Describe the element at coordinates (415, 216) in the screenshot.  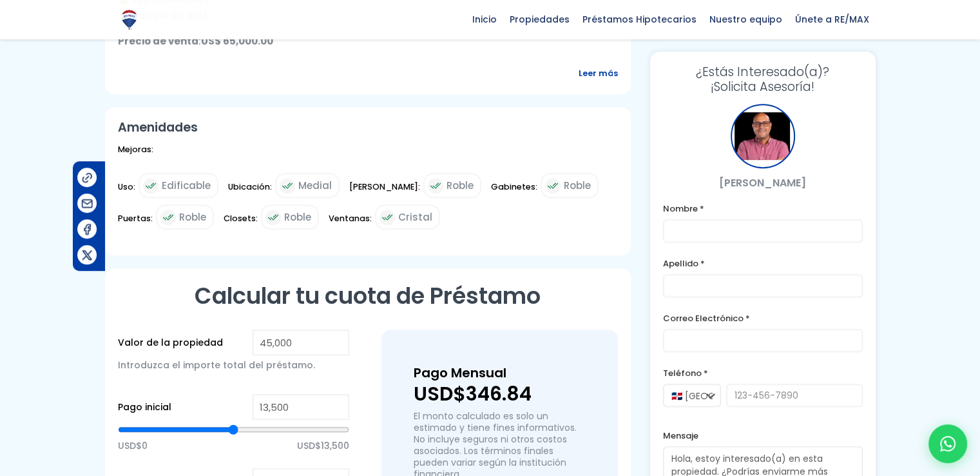
I see `span: Cristal` at that location.